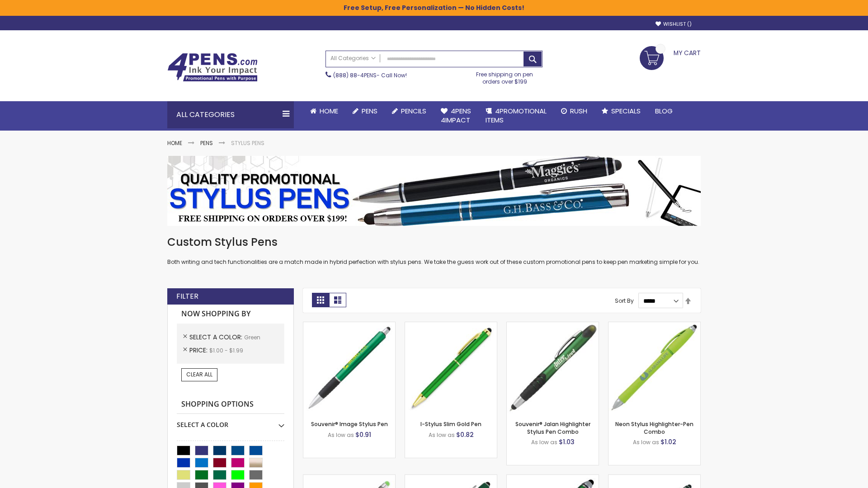 The height and width of the screenshot is (488, 868). I want to click on a: Wishlist, so click(673, 24).